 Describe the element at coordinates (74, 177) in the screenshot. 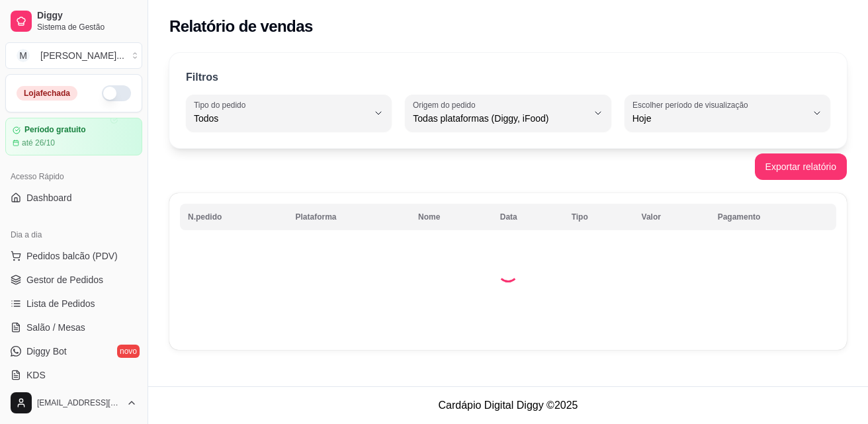

I see `div: Acesso Rápido` at that location.